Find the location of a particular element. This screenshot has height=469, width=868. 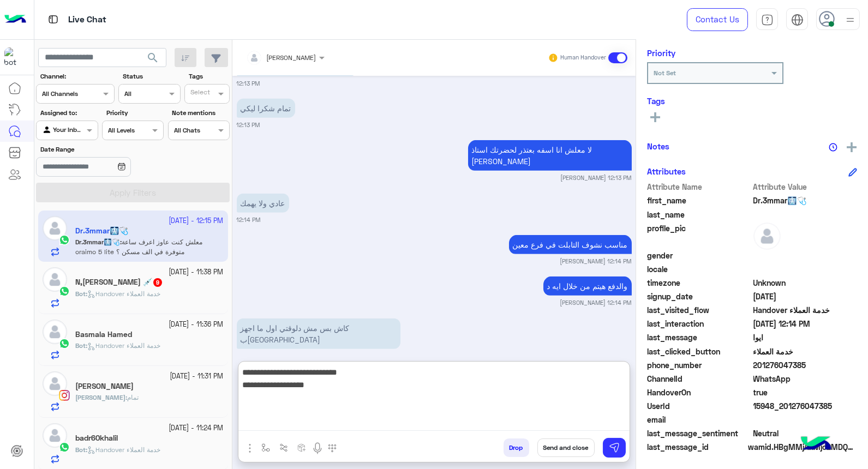

span: last_clicked_button is located at coordinates (698, 352).